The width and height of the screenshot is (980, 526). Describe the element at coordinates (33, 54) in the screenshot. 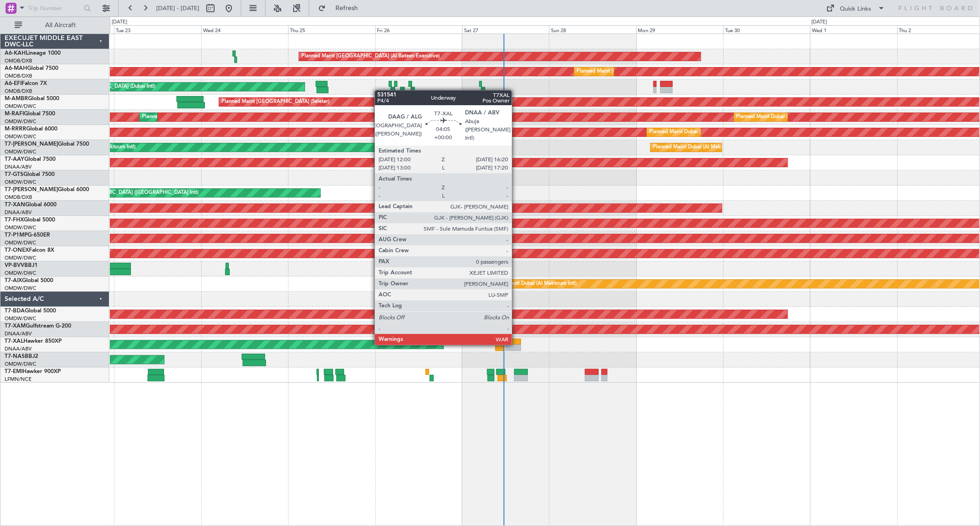

I see `a: A6-KAHLineage 1000` at that location.